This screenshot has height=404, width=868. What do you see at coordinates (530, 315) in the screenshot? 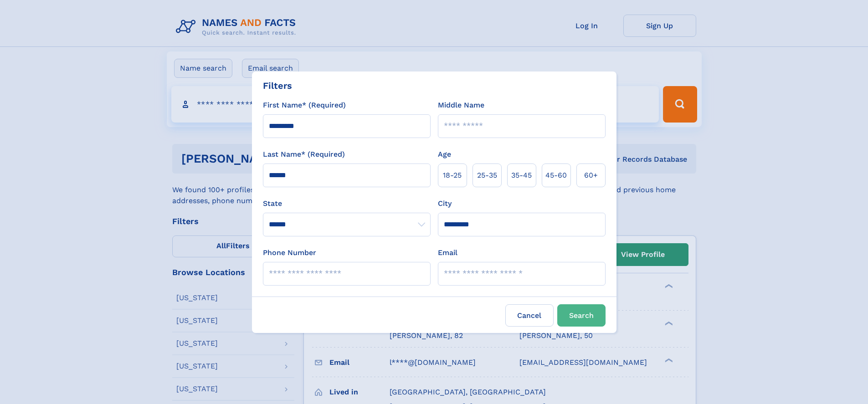
I see `label: Cancel` at bounding box center [530, 315].